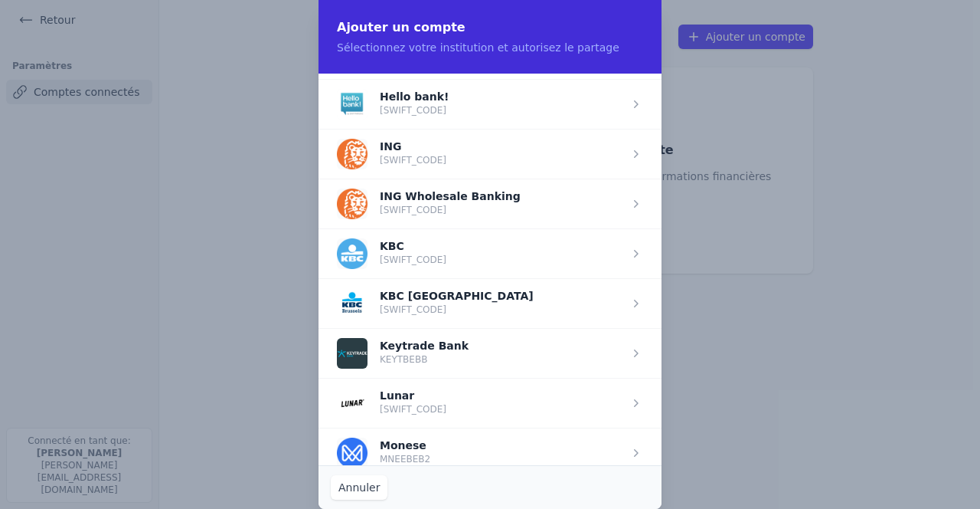 The height and width of the screenshot is (509, 980). Describe the element at coordinates (424, 345) in the screenshot. I see `p: Keytrade Bank` at that location.